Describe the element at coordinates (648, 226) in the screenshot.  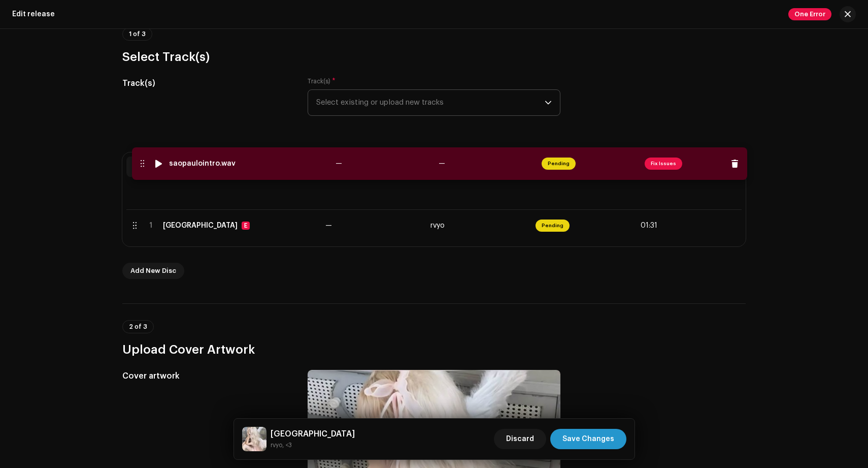
I see `span: 01:31` at that location.